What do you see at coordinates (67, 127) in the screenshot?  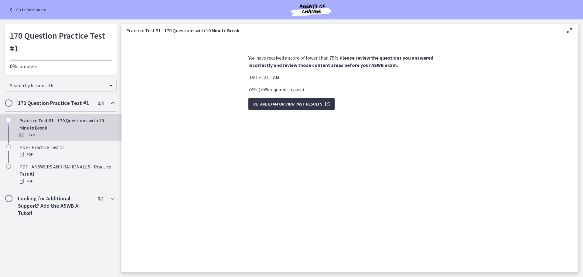 I see `div: Practice Test #1 - 170 Questions with 10 Minute Break` at bounding box center [67, 127].